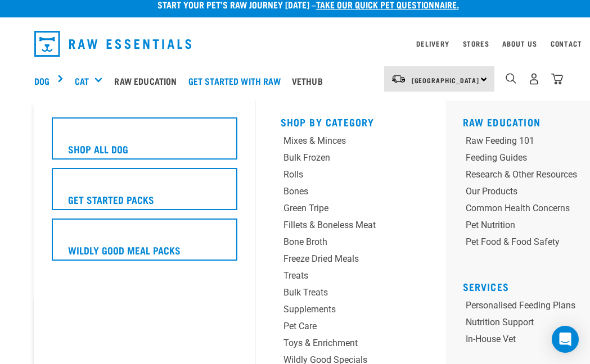 The width and height of the screenshot is (590, 364). What do you see at coordinates (521, 158) in the screenshot?
I see `div: Feeding Guides` at bounding box center [521, 158].